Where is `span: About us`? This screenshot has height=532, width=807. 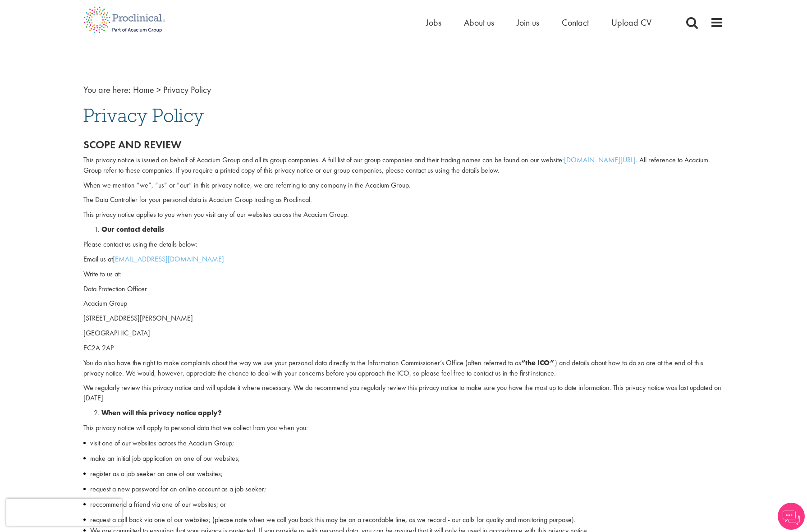 span: About us is located at coordinates (479, 23).